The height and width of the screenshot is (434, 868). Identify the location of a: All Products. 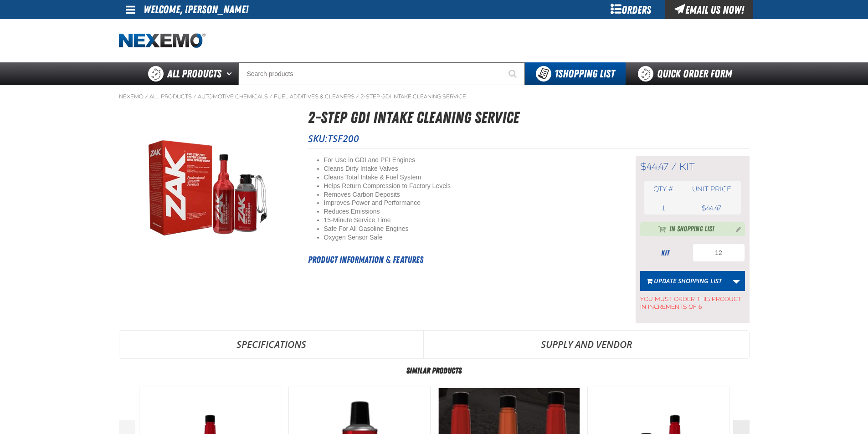
(170, 97).